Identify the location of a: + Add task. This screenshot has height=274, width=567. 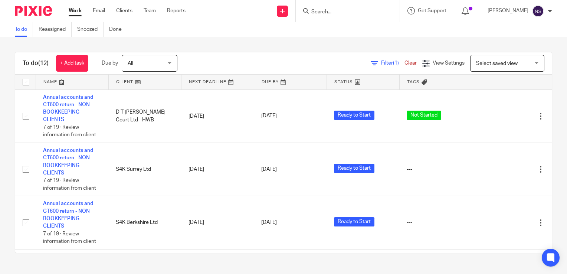
(72, 63).